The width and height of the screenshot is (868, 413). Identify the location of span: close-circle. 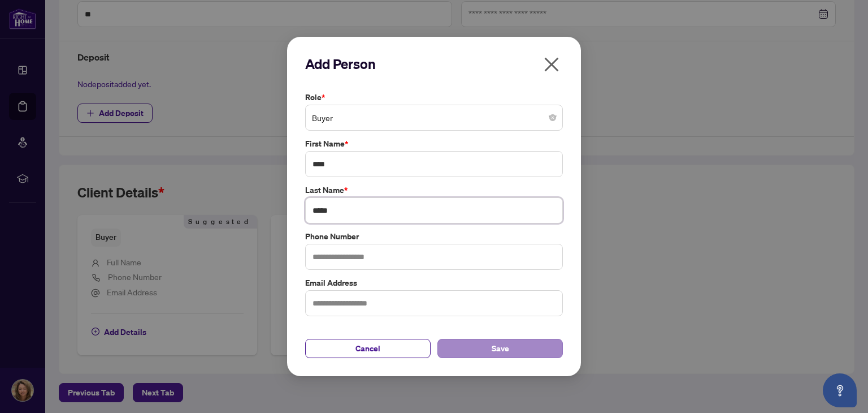
(553, 118).